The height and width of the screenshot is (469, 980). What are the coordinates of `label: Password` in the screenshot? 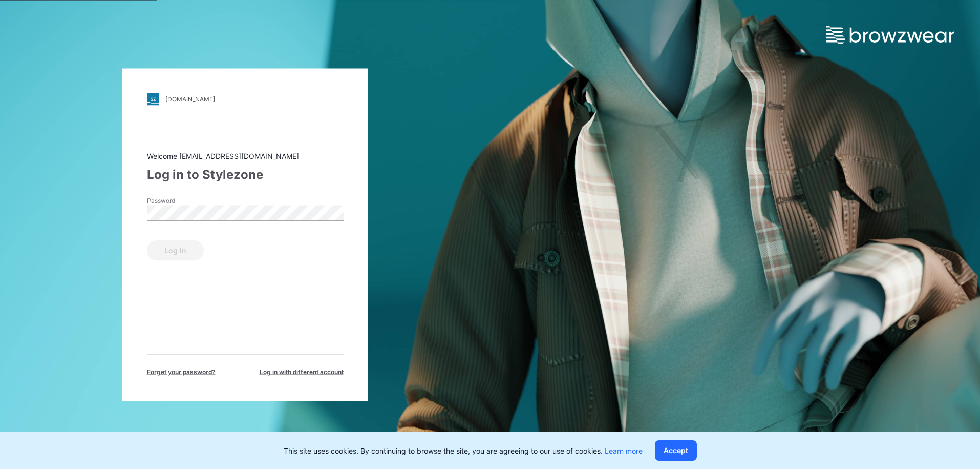 It's located at (183, 201).